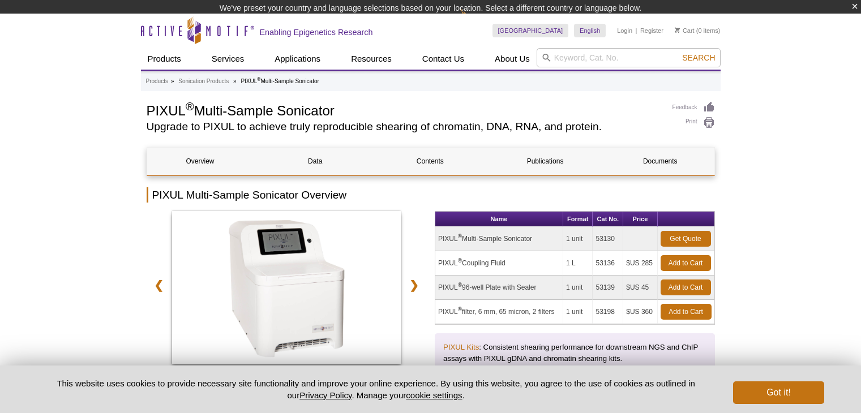 The image size is (861, 413). I want to click on a: Cart, so click(685, 31).